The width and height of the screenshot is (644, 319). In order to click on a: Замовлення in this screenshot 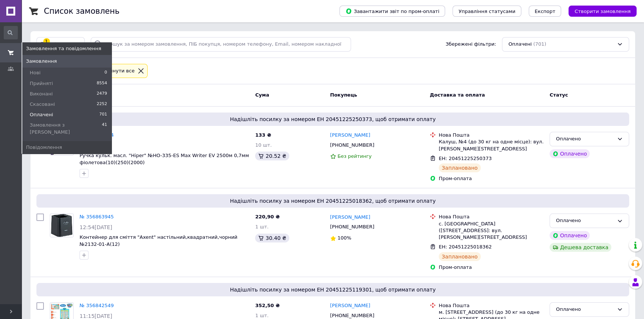, I will do `click(67, 61)`.